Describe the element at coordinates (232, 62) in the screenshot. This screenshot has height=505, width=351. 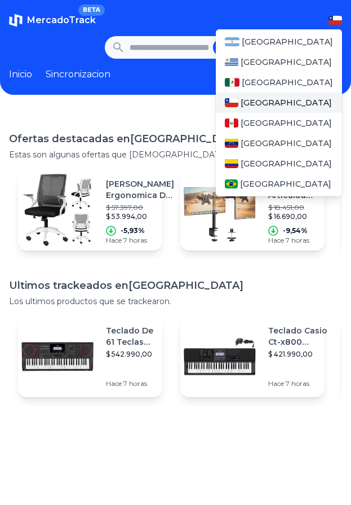
I see `img: Uruguay` at that location.